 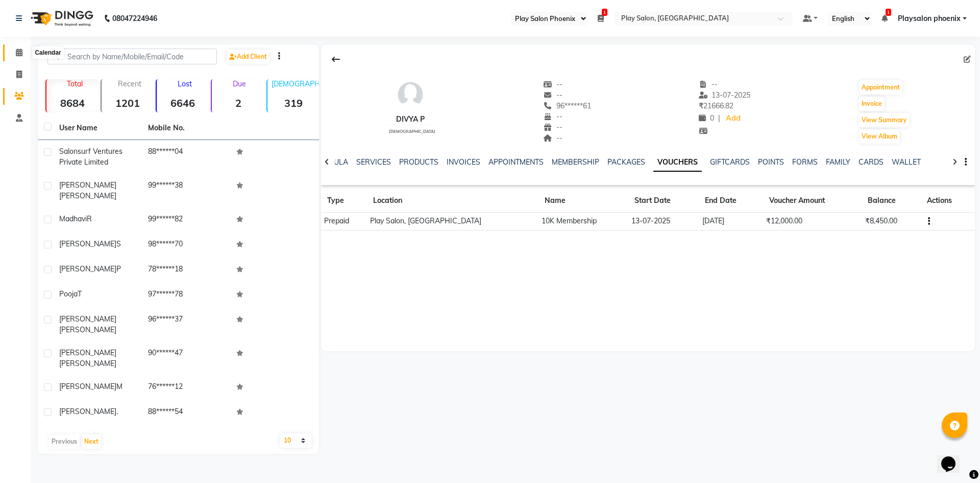 What do you see at coordinates (294, 103) in the screenshot?
I see `strong: 319` at bounding box center [294, 103].